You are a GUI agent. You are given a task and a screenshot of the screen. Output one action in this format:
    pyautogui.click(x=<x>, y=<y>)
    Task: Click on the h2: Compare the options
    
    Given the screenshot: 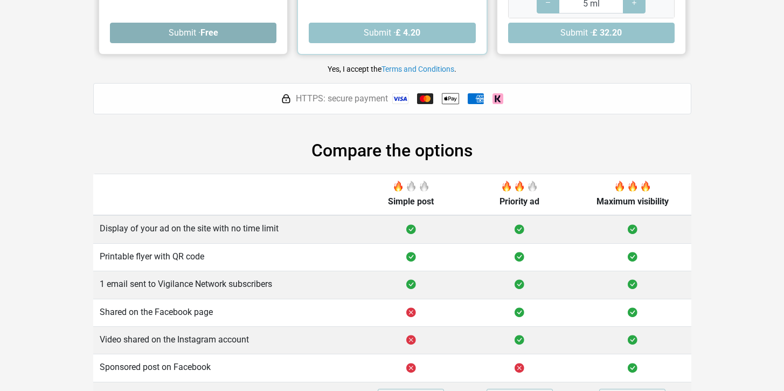 What is the action you would take?
    pyautogui.click(x=392, y=150)
    